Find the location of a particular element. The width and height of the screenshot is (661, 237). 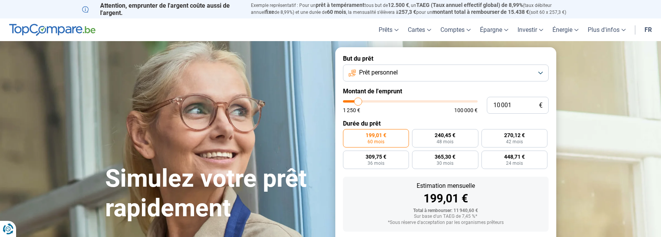

div: 199,01 € is located at coordinates (446, 198).